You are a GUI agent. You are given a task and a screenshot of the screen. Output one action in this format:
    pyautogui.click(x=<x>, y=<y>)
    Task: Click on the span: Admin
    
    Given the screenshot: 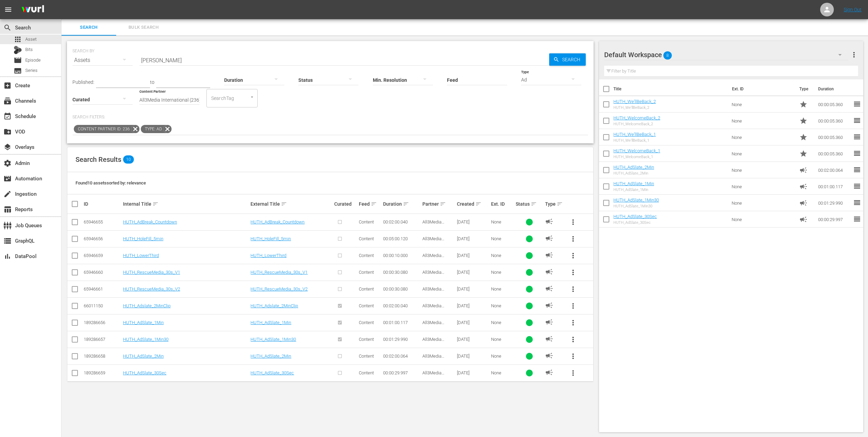 What is the action you would take?
    pyautogui.click(x=8, y=163)
    